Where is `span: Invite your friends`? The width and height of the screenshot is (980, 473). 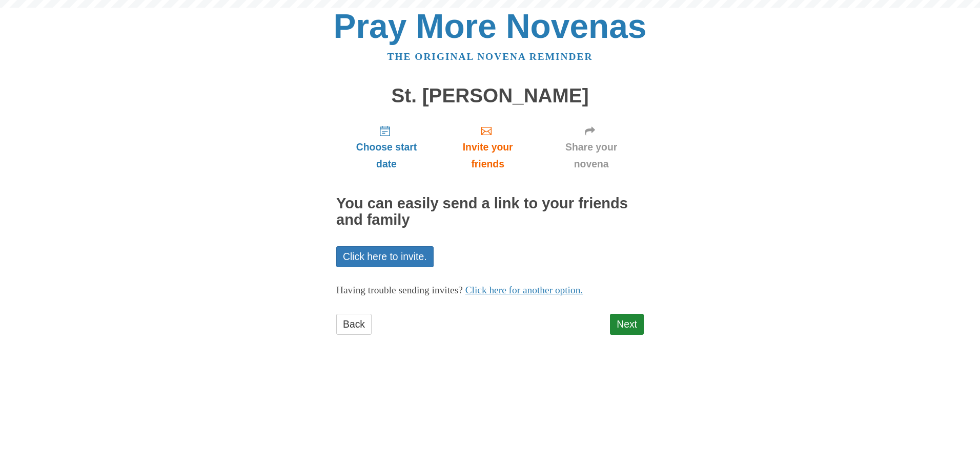
span: Invite your friends is located at coordinates (487, 156).